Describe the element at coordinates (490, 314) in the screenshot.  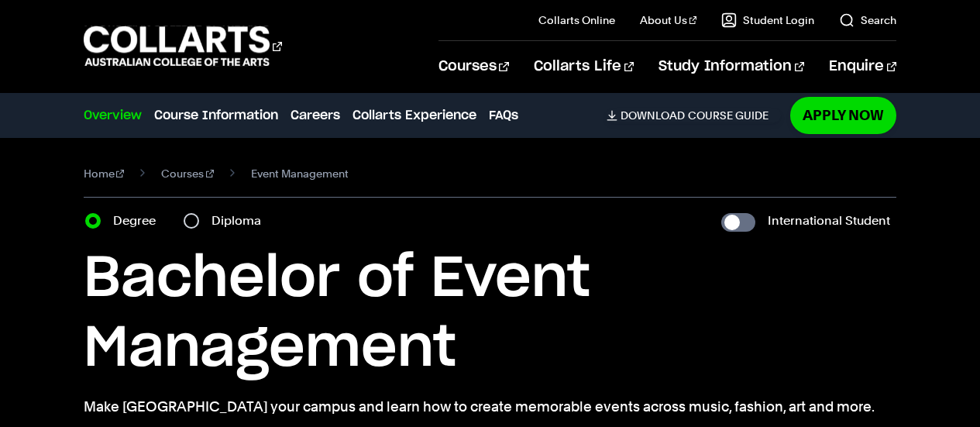
I see `h1: Bachelor of Event Management` at that location.